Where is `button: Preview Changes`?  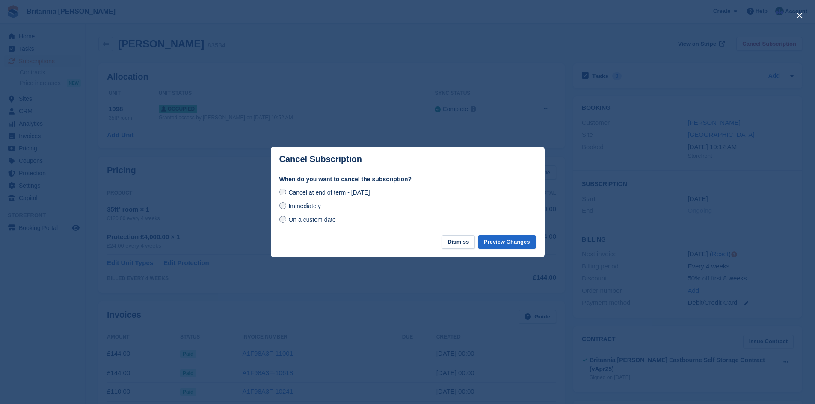
button: Preview Changes is located at coordinates (507, 242).